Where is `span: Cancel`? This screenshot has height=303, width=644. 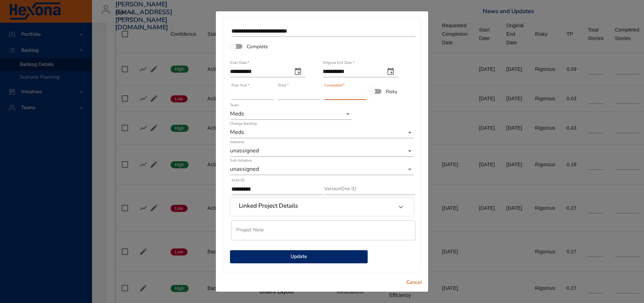 span: Cancel is located at coordinates (414, 282).